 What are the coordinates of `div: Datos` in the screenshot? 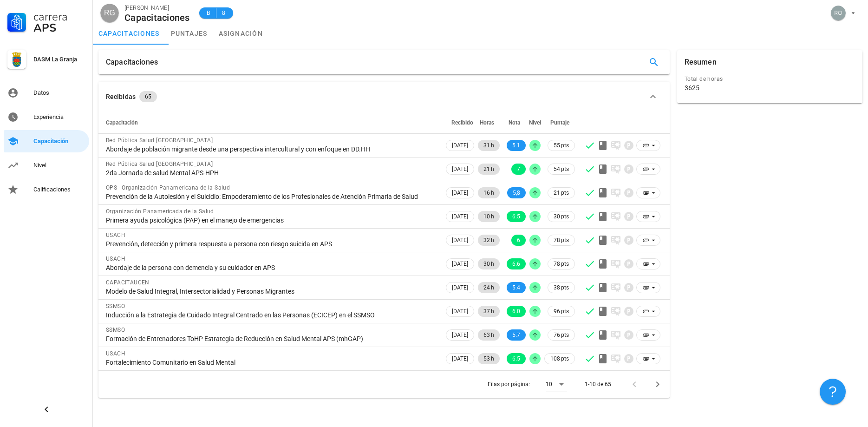 It's located at (60, 93).